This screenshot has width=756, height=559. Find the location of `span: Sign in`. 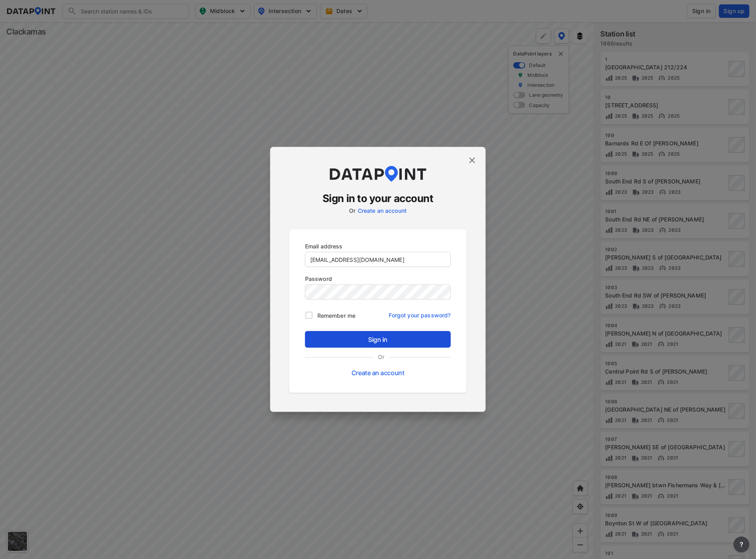

span: Sign in is located at coordinates (378, 339).